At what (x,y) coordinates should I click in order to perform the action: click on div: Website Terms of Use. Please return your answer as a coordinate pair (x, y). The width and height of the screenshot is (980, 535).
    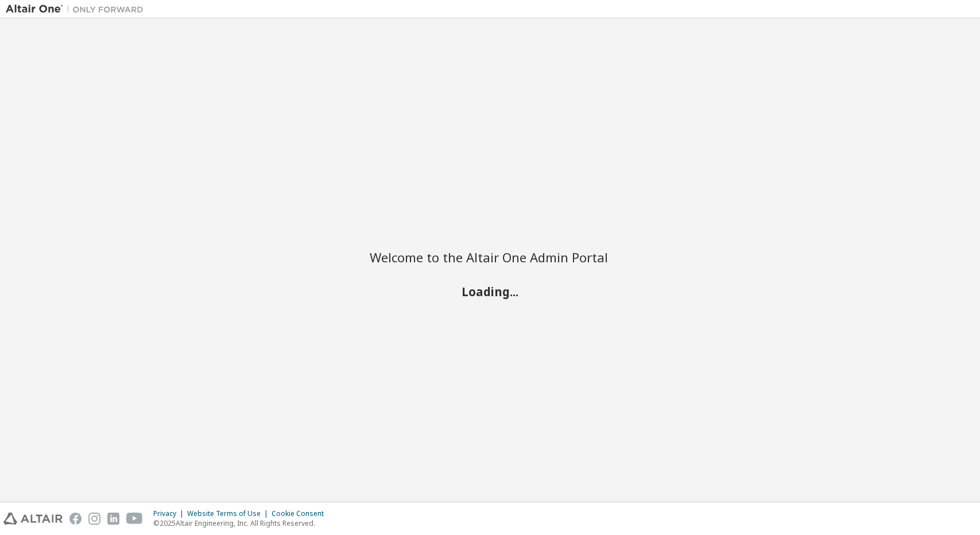
    Looking at the image, I should click on (229, 514).